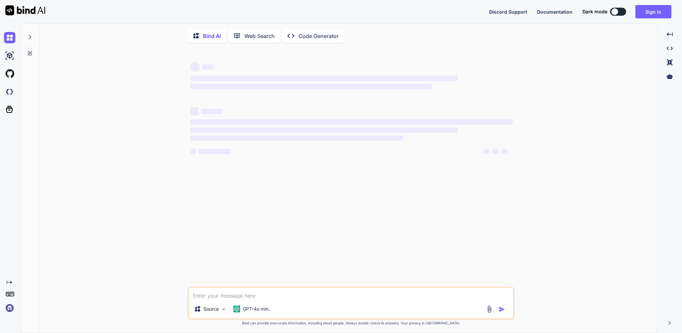 Image resolution: width=682 pixels, height=333 pixels. I want to click on img: icon, so click(502, 309).